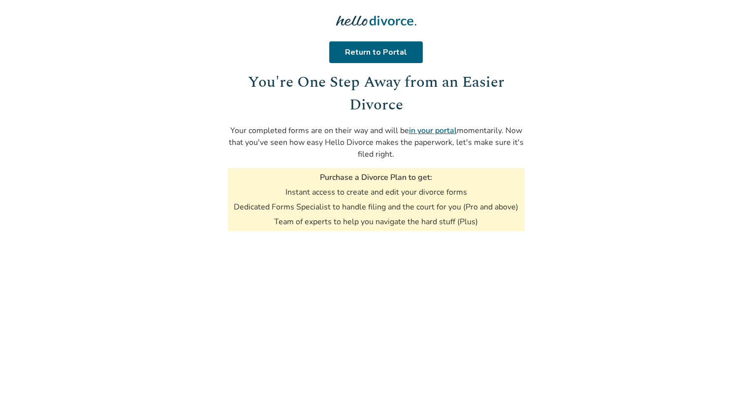 This screenshot has width=752, height=411. I want to click on h1: You're One Step Away from an Easier Divorce, so click(376, 94).